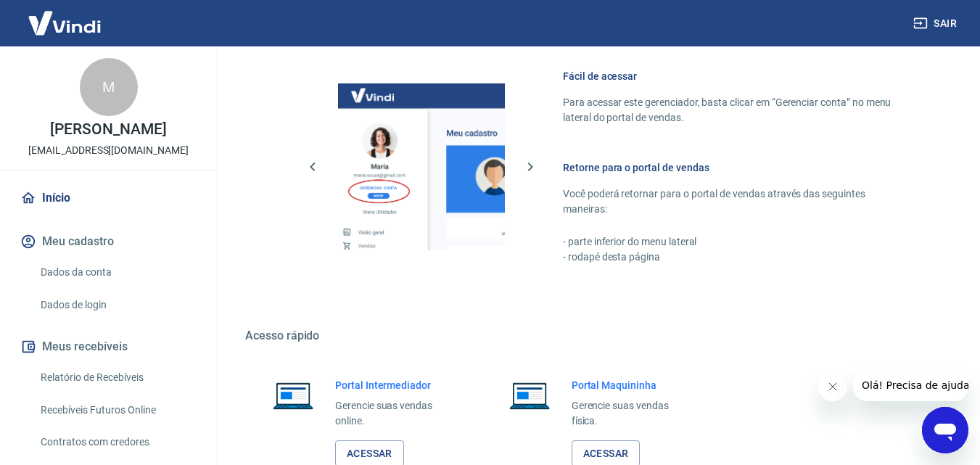 This screenshot has height=465, width=980. What do you see at coordinates (736, 256) in the screenshot?
I see `p: - rodapé desta página` at bounding box center [736, 256].